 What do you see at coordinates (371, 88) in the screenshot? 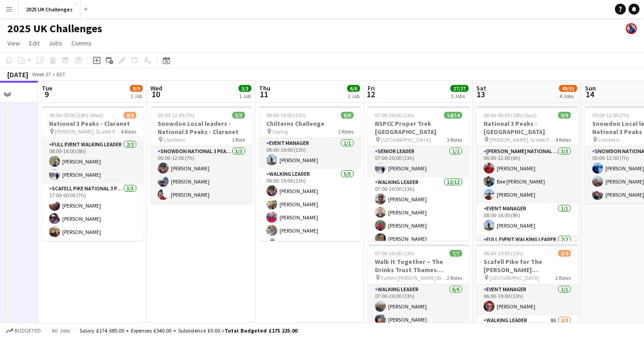
I see `span: Fri` at bounding box center [371, 88].